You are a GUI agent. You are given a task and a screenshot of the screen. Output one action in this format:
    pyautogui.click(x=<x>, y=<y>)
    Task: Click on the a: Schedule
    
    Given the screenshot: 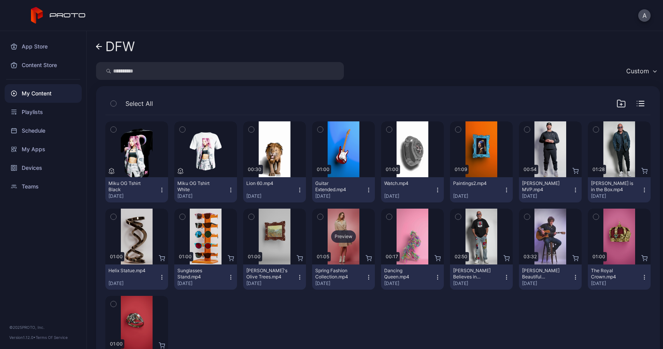 What is the action you would take?
    pyautogui.click(x=43, y=131)
    